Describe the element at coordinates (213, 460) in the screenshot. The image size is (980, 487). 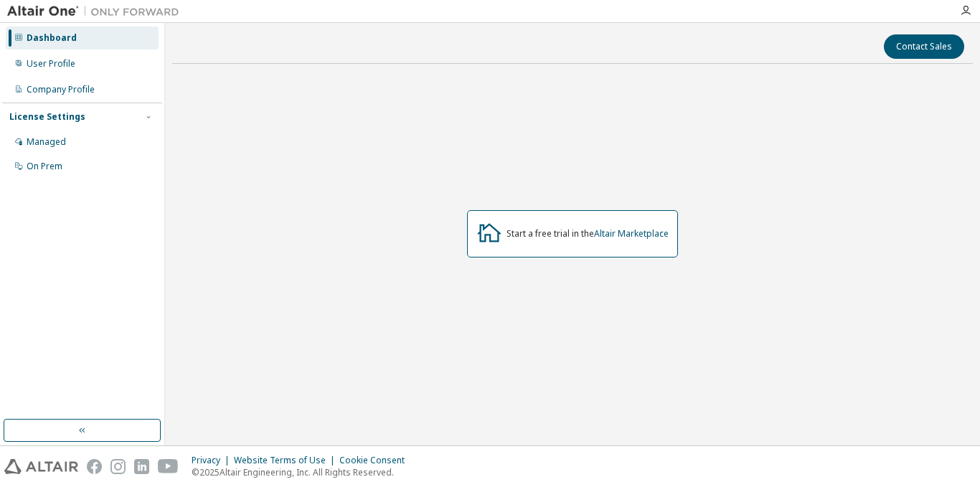
I see `div: Privacy` at that location.